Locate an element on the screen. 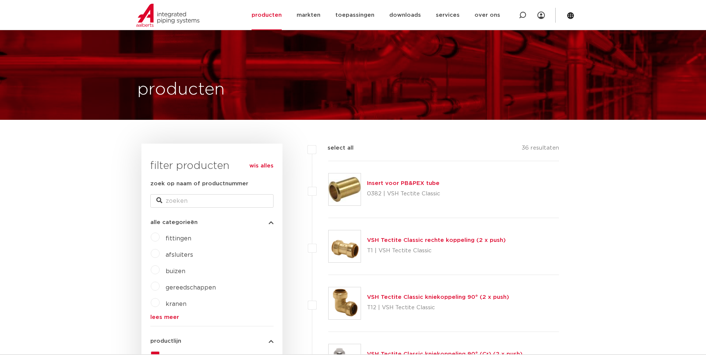 The image size is (706, 355). a: afsluiters is located at coordinates (179, 255).